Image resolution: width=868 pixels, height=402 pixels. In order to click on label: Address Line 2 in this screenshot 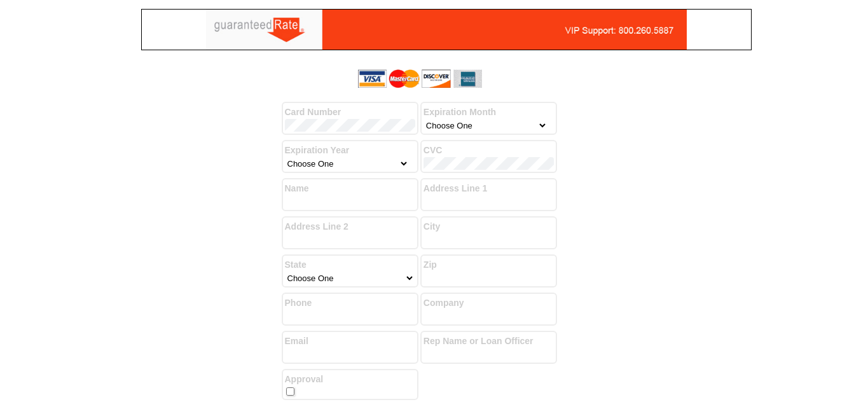, I will do `click(349, 226)`.